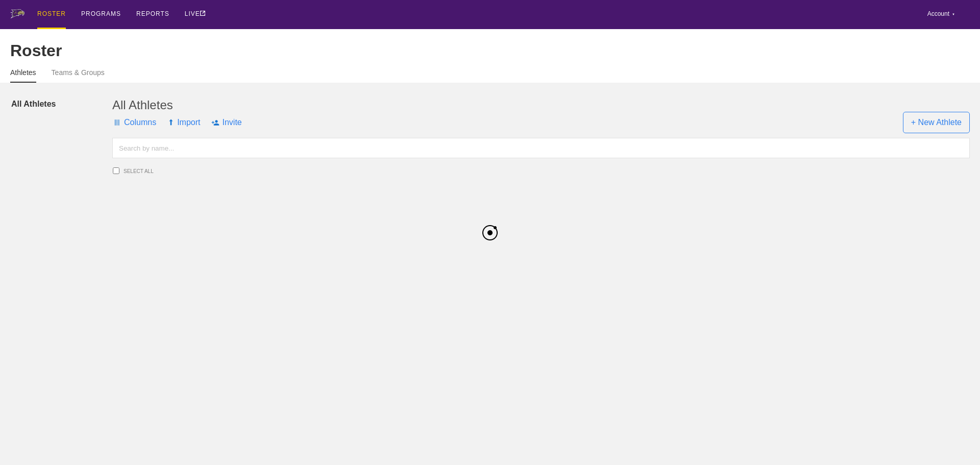  I want to click on a: Teams & Groups, so click(78, 75).